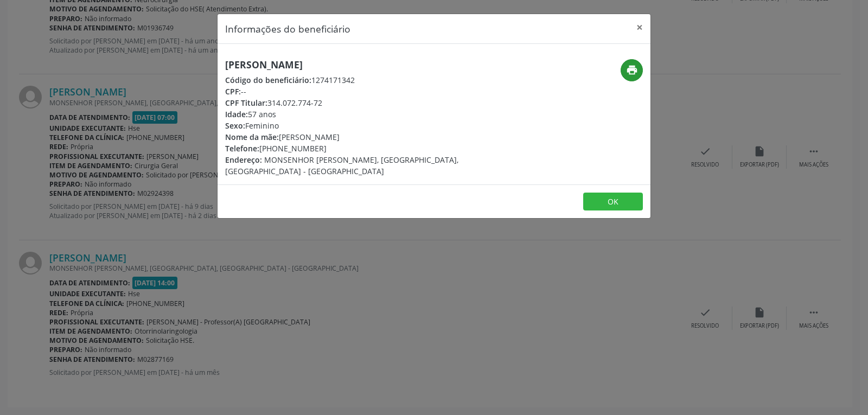 Image resolution: width=868 pixels, height=415 pixels. I want to click on i: print, so click(632, 70).